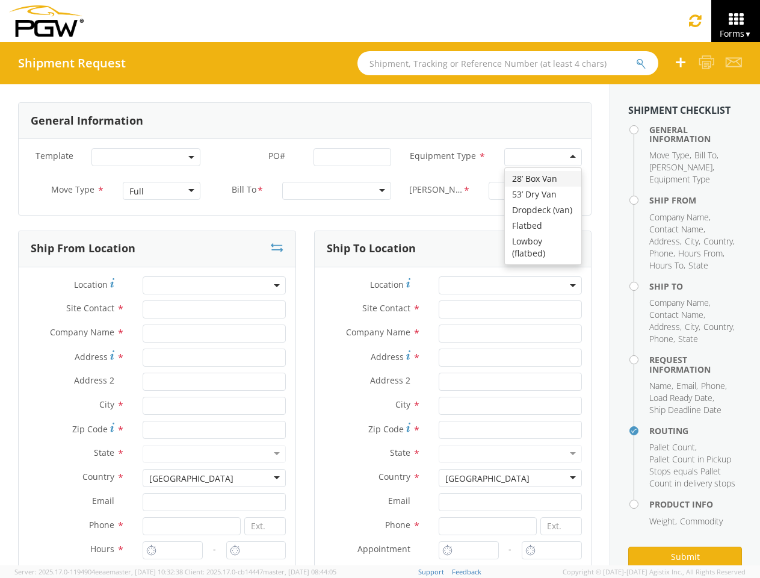 The image size is (760, 578). Describe the element at coordinates (662, 521) in the screenshot. I see `span: Weight` at that location.